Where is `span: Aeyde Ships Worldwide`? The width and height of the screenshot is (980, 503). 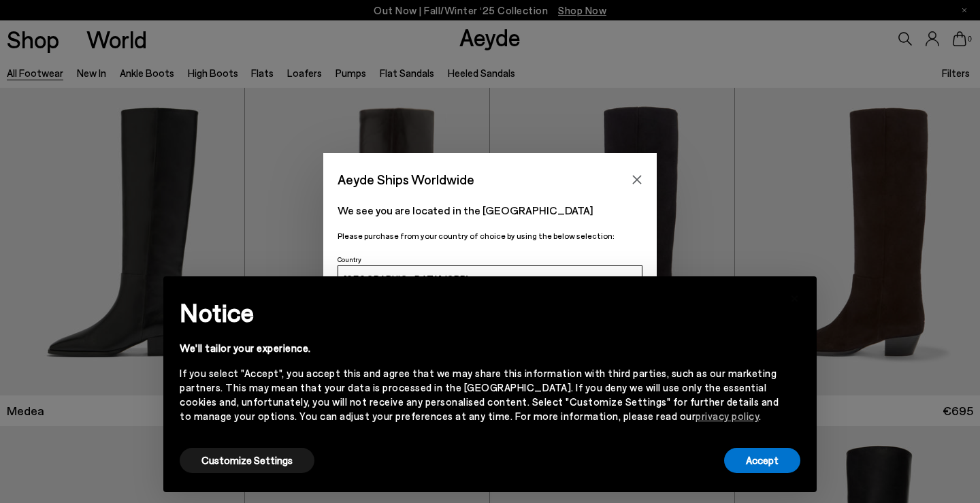
span: Aeyde Ships Worldwide is located at coordinates (405, 179).